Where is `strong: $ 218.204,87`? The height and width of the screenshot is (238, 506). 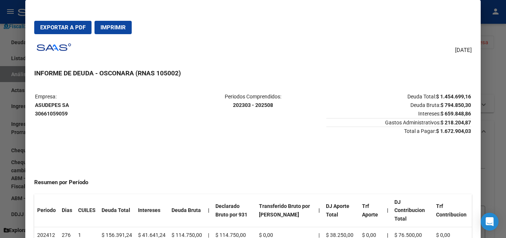 strong: $ 218.204,87 is located at coordinates (456, 123).